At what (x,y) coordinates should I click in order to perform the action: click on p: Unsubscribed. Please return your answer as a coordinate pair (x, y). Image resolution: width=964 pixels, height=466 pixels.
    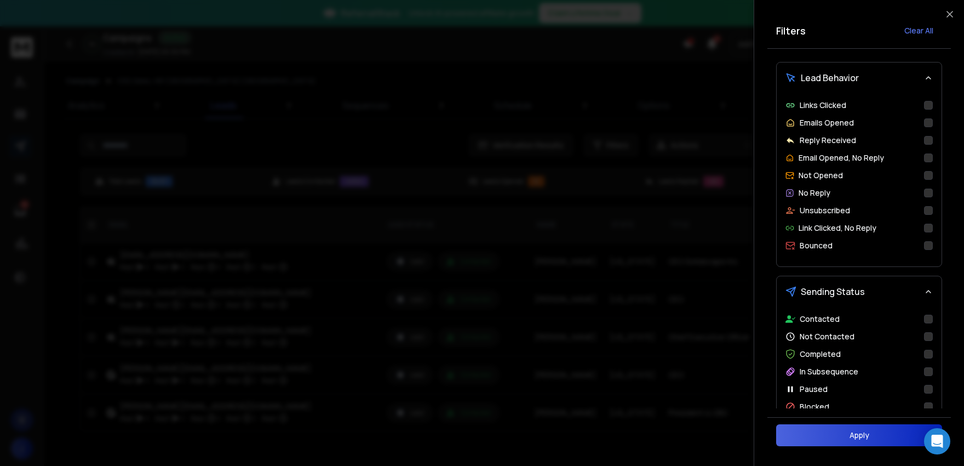
    Looking at the image, I should click on (825, 210).